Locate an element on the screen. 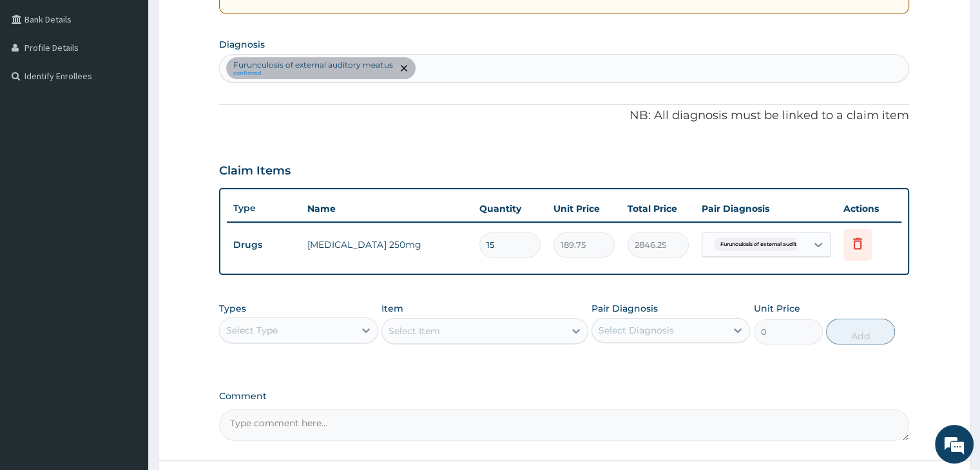 Image resolution: width=980 pixels, height=470 pixels. th: Total Price is located at coordinates (658, 209).